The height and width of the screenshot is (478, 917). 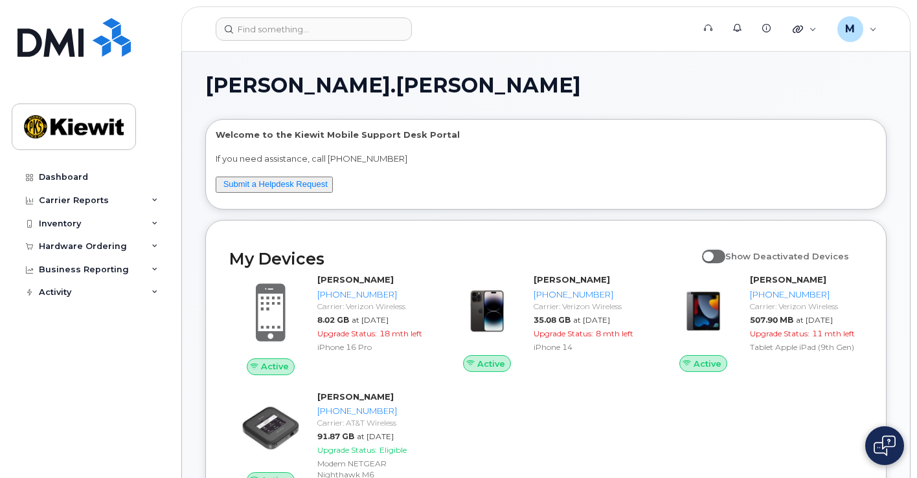 What do you see at coordinates (703, 311) in the screenshot?
I see `img: image20231002-3703462-17fd4bd.jpeg` at bounding box center [703, 311].